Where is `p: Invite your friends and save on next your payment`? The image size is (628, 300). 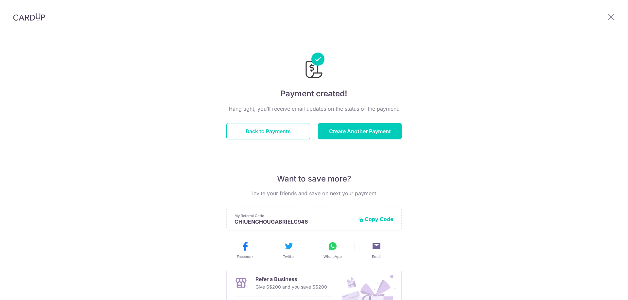 p: Invite your friends and save on next your payment is located at coordinates (314, 194).